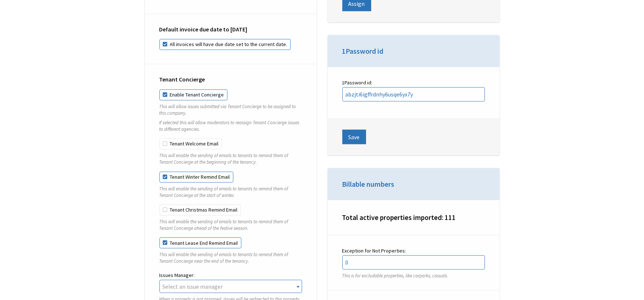 This screenshot has height=300, width=644. I want to click on p: If selected this will allow moderators to reassign Tenant Concierge issues to different agencies., so click(231, 126).